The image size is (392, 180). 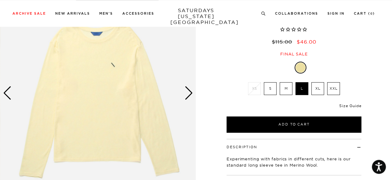 I want to click on div: Final sale, so click(x=294, y=54).